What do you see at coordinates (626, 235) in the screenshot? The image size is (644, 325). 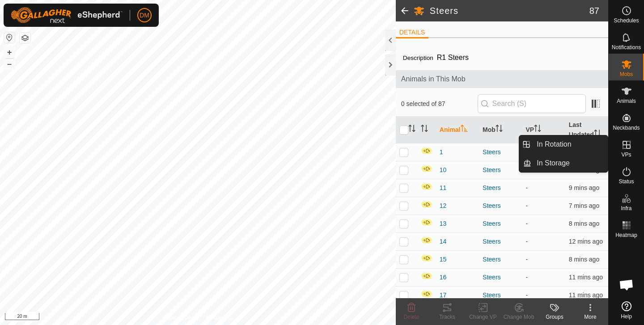 I see `span: Heatmap` at bounding box center [626, 235].